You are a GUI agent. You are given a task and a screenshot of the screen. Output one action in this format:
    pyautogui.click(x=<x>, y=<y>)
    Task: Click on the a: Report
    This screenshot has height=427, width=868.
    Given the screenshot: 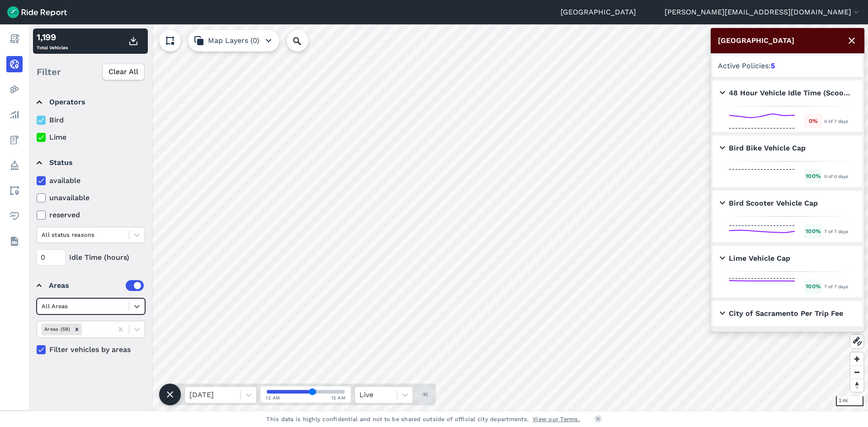 What is the action you would take?
    pyautogui.click(x=14, y=39)
    